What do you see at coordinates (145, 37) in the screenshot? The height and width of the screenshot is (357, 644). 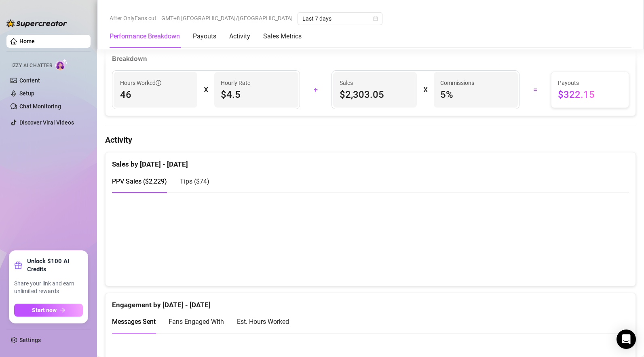 I see `div: Performance Breakdown` at bounding box center [145, 37].